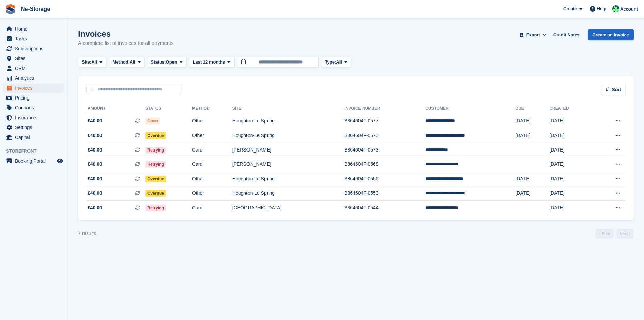 This screenshot has height=320, width=644. I want to click on span: Help, so click(602, 9).